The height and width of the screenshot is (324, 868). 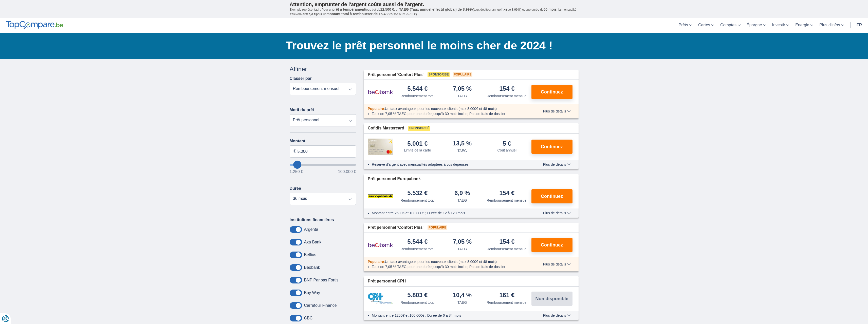 I want to click on label: Buy Way, so click(x=312, y=293).